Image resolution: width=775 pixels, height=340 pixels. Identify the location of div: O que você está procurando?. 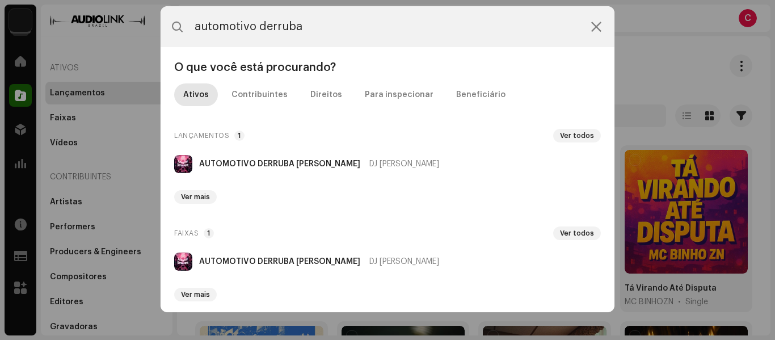
(387, 67).